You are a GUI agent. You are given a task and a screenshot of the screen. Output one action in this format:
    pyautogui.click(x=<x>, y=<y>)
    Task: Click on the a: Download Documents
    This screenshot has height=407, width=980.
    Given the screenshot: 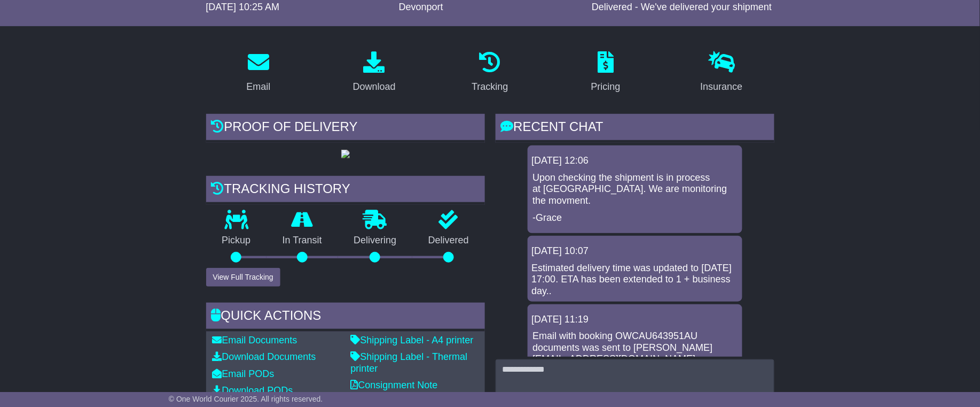 What is the action you would take?
    pyautogui.click(x=265, y=357)
    